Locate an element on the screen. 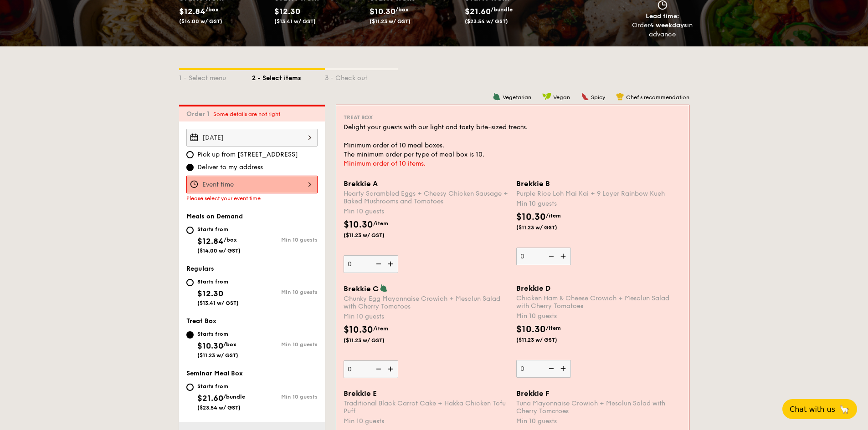  input: Starts from$12.84/box($14.00 w/ GST)Min 10 guests is located at coordinates (190, 231).